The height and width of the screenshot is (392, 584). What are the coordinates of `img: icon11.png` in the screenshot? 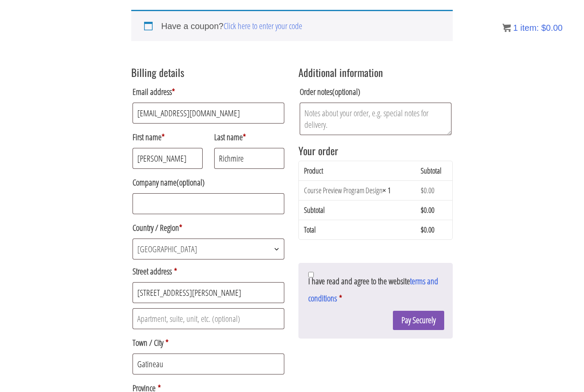 It's located at (507, 28).